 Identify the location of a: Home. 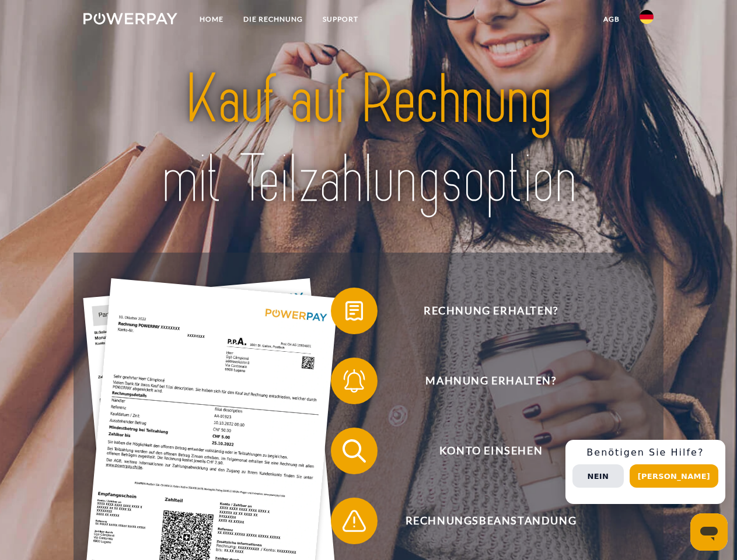
(211, 19).